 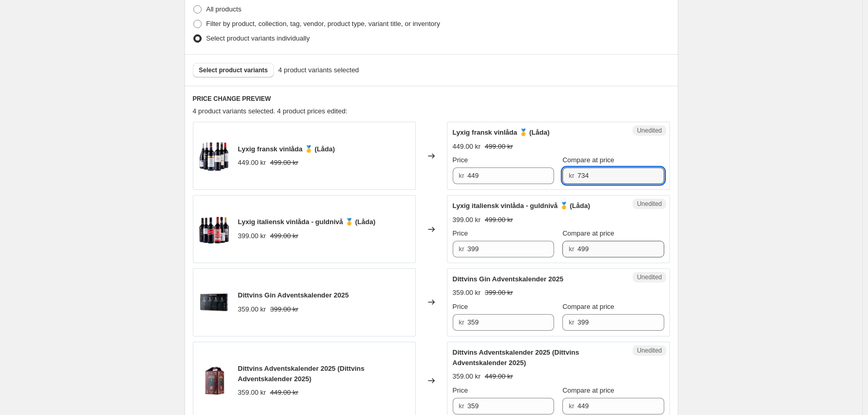 I want to click on img: ItalienskLuksusSmagekasse_GuldNiveau_R1244_a190876f-1211-422b-976c-0bb385c6c1bf_80x.png, so click(x=214, y=229).